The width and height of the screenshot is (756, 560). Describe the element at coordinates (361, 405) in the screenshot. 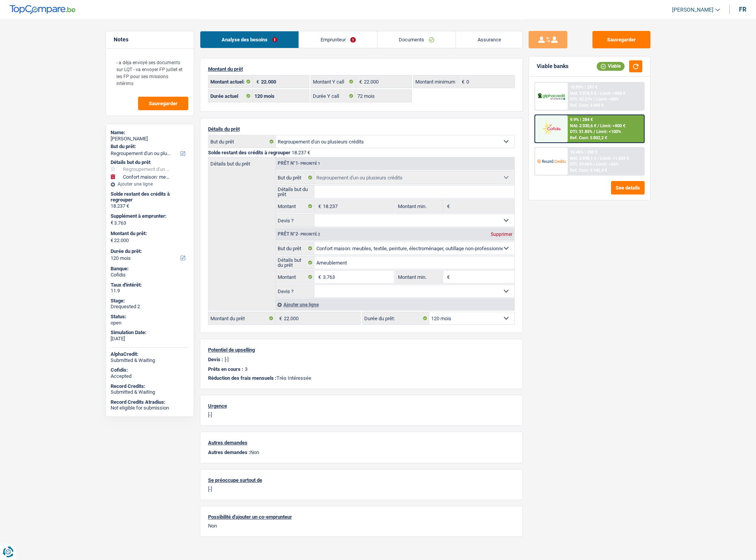

I see `p: Urgence` at that location.